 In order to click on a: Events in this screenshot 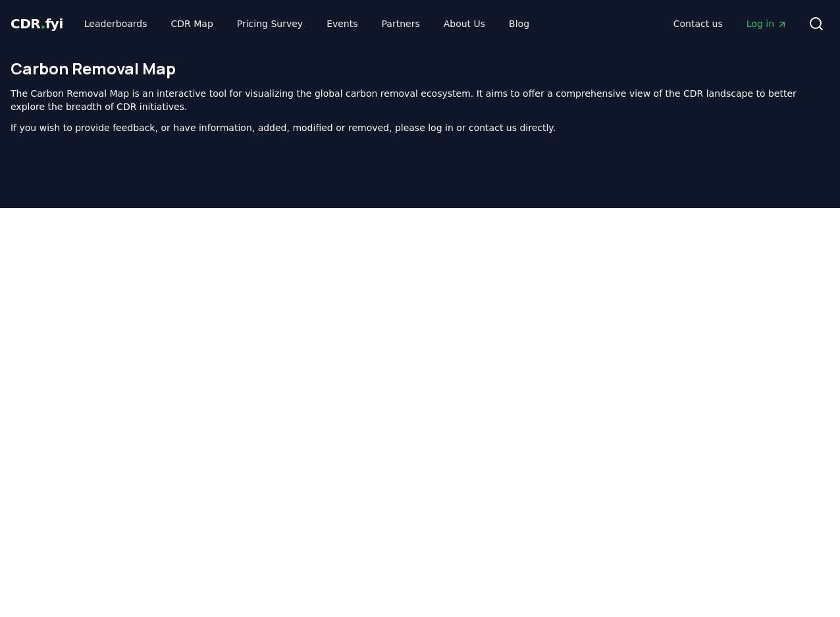, I will do `click(342, 24)`.